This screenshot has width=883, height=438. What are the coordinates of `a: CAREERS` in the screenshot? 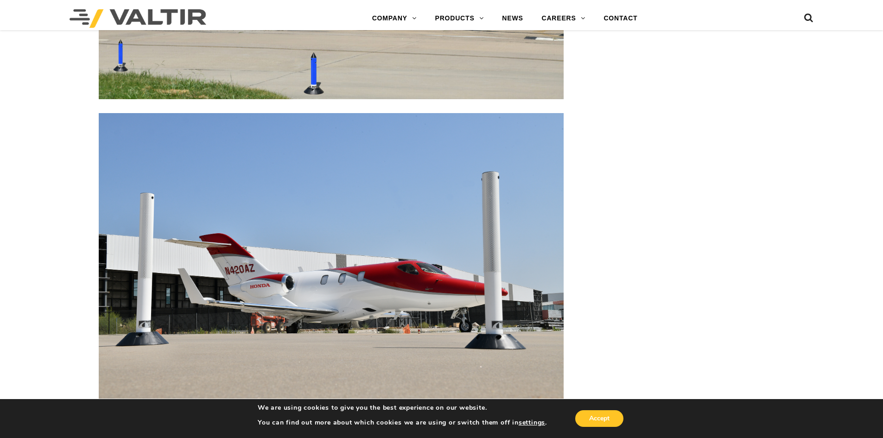 It's located at (564, 19).